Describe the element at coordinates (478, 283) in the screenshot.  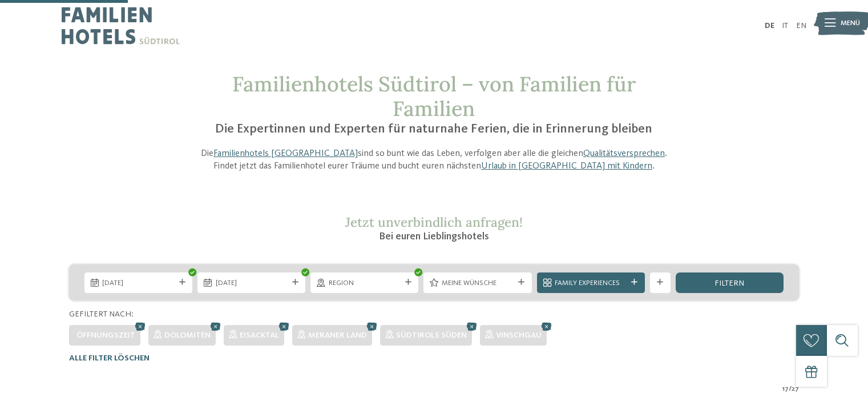
I see `span: Meine Wünsche` at that location.